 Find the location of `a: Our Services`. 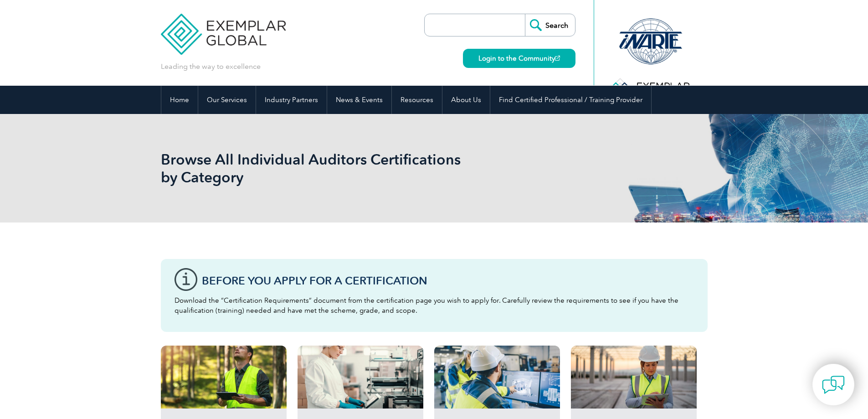

a: Our Services is located at coordinates (227, 100).